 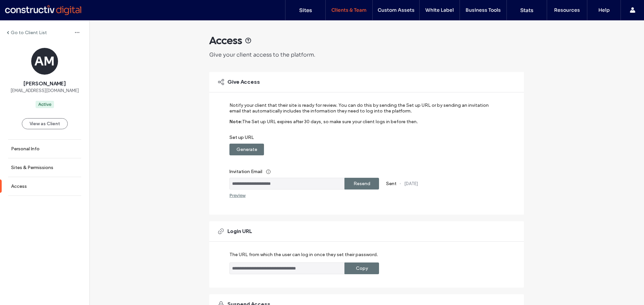 What do you see at coordinates (19, 186) in the screenshot?
I see `label: Access` at bounding box center [19, 186].